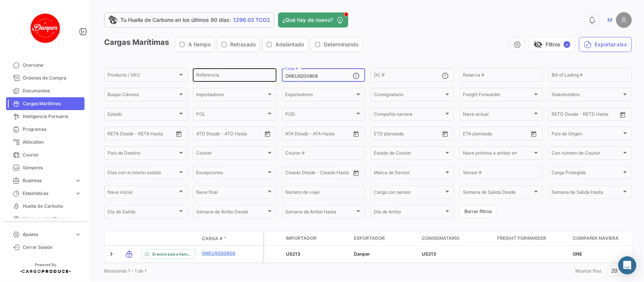 This screenshot has height=282, width=644. Describe the element at coordinates (52, 142) in the screenshot. I see `span: Allocation` at that location.